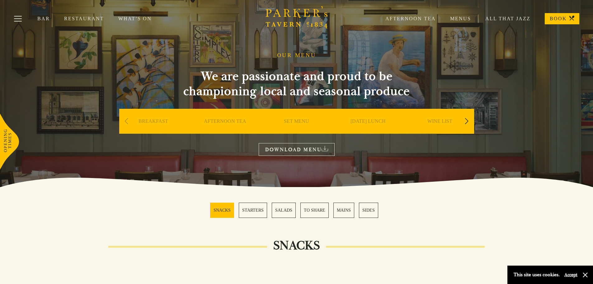 This screenshot has height=284, width=593. Describe the element at coordinates (440, 130) in the screenshot. I see `div: 5 / 9` at that location.